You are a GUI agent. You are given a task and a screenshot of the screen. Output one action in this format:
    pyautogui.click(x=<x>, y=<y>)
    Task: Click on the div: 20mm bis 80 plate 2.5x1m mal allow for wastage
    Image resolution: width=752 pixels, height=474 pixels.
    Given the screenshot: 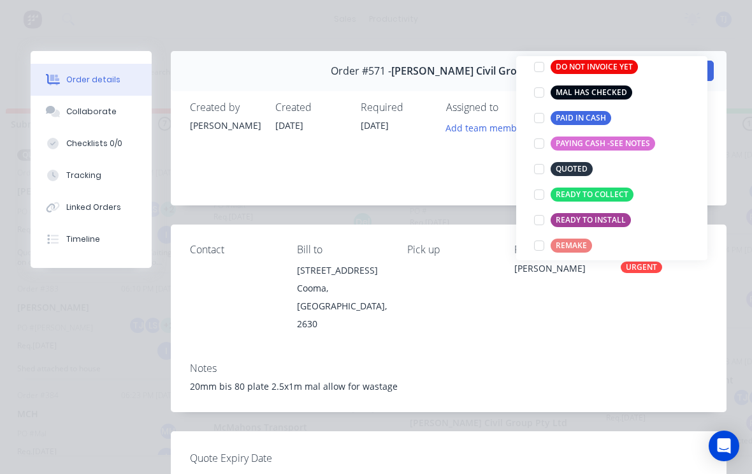 What is the action you would take?
    pyautogui.click(x=449, y=386)
    